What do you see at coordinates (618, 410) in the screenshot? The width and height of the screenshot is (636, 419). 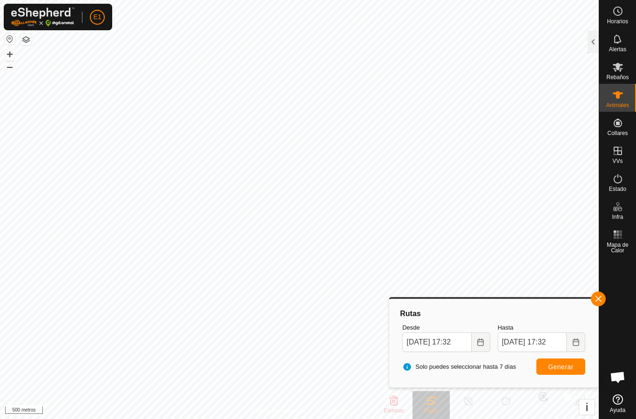 I see `font: Ayuda` at bounding box center [618, 410].